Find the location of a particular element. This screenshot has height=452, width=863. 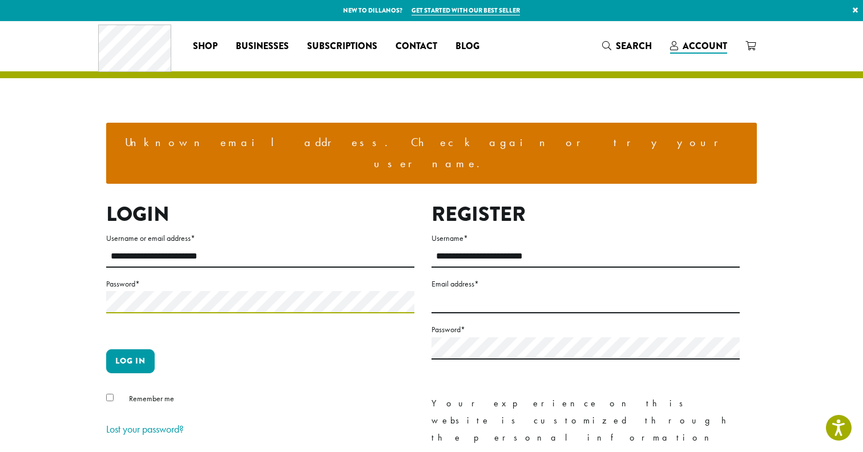

a: Lost your password? is located at coordinates (145, 429).